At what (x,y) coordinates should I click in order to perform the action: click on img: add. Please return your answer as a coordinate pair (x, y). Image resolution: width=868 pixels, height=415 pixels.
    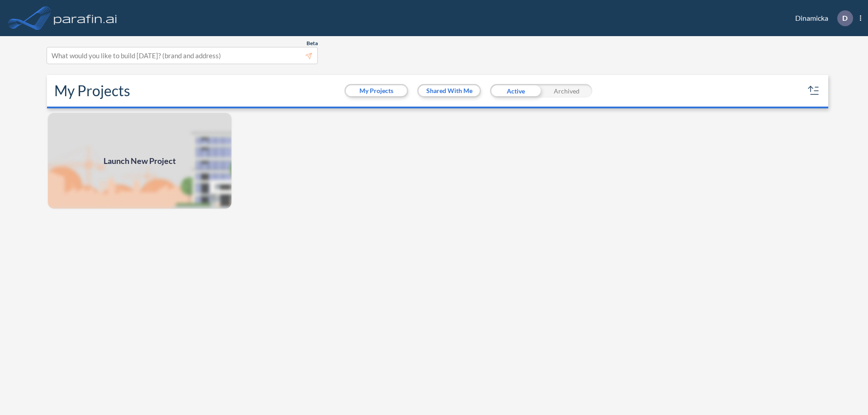
    Looking at the image, I should click on (140, 161).